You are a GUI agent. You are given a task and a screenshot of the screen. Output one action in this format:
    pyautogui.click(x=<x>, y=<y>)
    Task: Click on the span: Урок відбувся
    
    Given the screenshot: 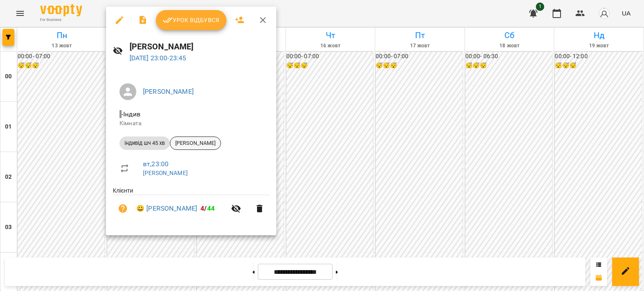 What is the action you would take?
    pyautogui.click(x=191, y=20)
    